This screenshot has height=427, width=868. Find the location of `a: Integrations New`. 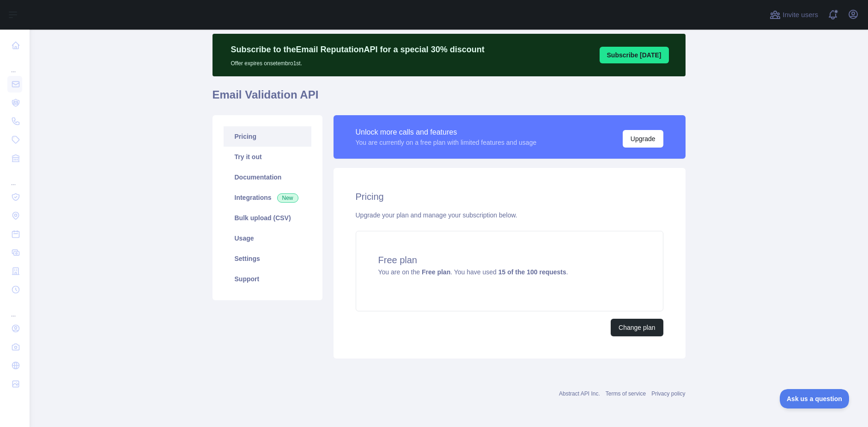

a: Integrations New is located at coordinates (268, 198).